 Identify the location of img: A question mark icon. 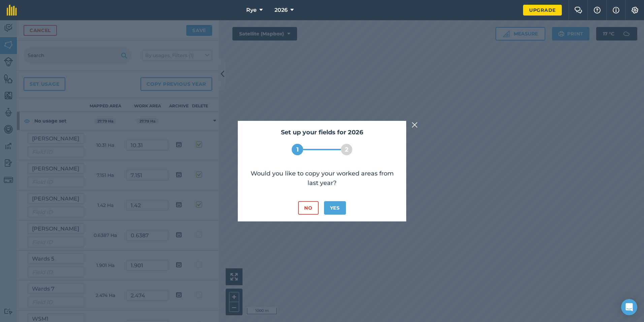
(597, 10).